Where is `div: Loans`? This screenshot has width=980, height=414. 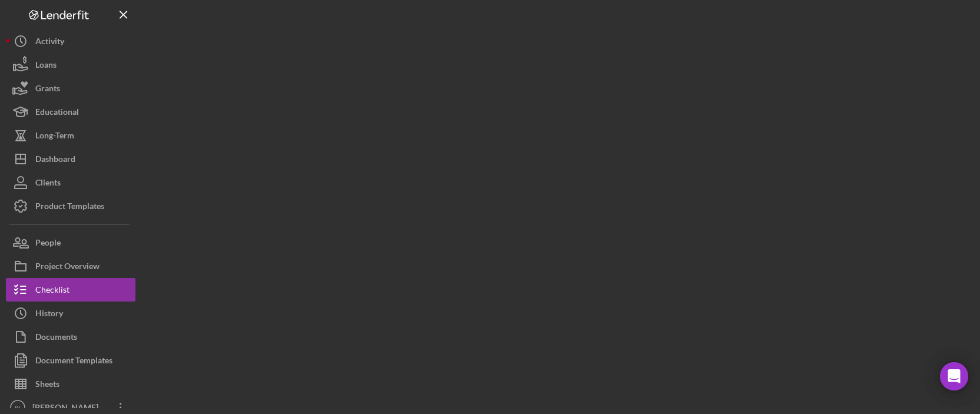
div: Loans is located at coordinates (46, 66).